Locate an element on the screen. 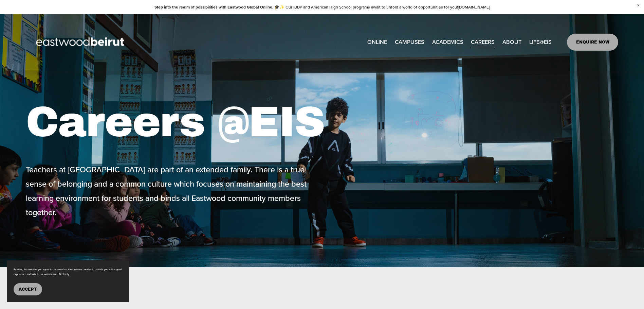  button: Accept is located at coordinates (28, 289).